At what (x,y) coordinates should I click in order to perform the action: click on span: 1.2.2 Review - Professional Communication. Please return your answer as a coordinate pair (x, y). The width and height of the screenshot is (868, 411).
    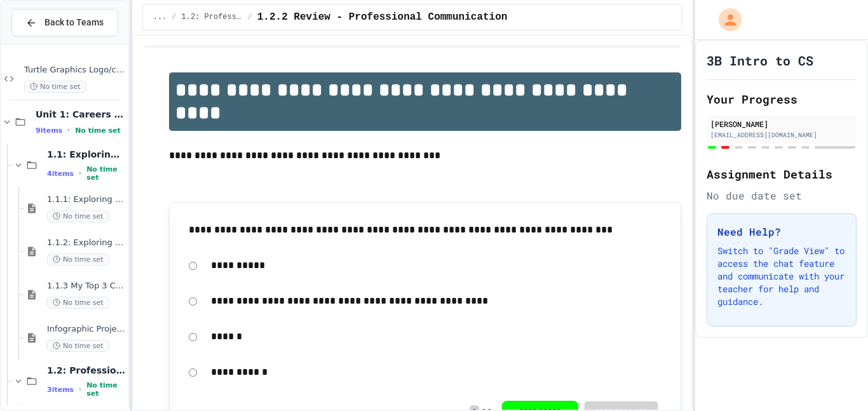
    Looking at the image, I should click on (383, 17).